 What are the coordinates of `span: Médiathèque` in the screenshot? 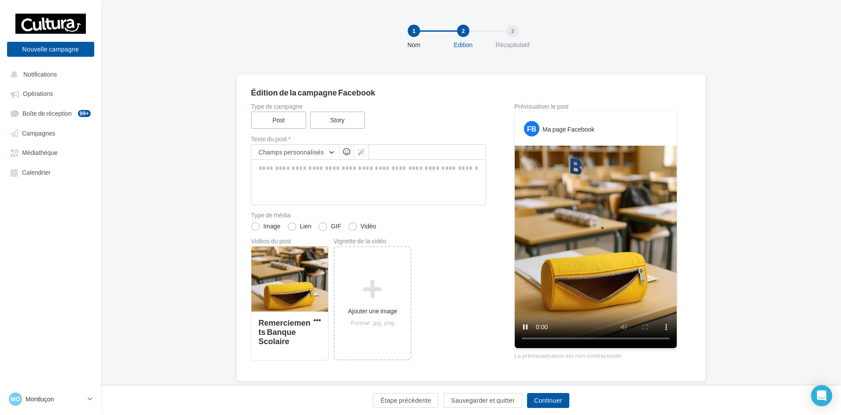 It's located at (40, 153).